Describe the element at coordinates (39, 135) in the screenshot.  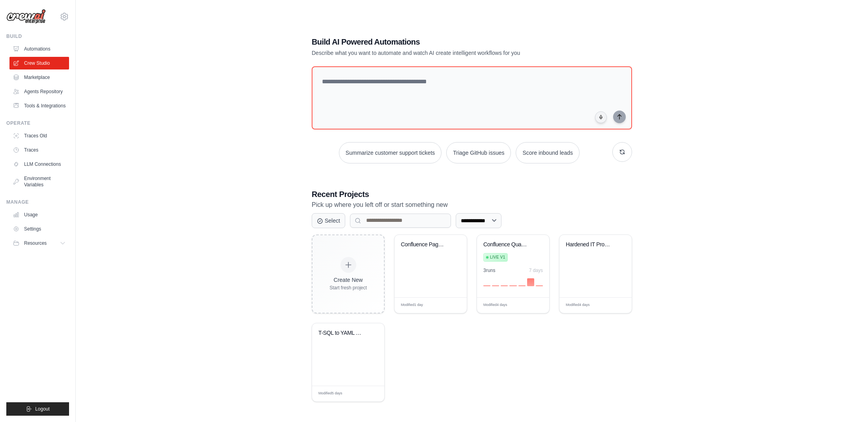
I see `a: Traces Old` at that location.